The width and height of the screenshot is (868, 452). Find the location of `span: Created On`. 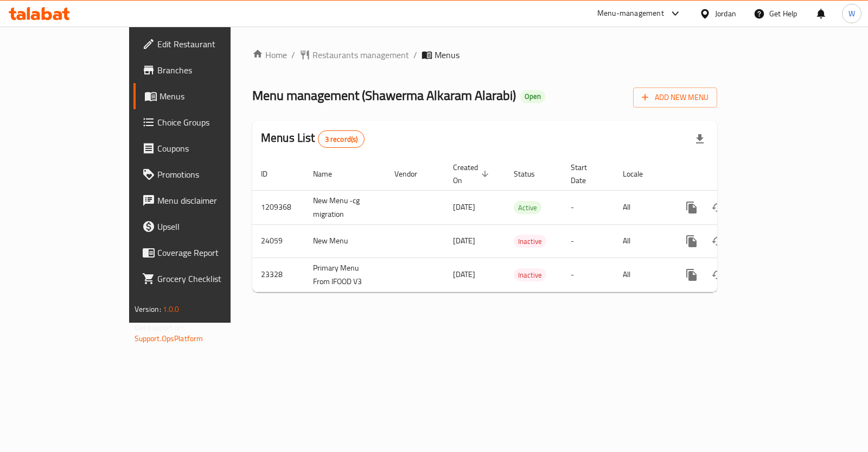

span: Created On is located at coordinates (473, 174).